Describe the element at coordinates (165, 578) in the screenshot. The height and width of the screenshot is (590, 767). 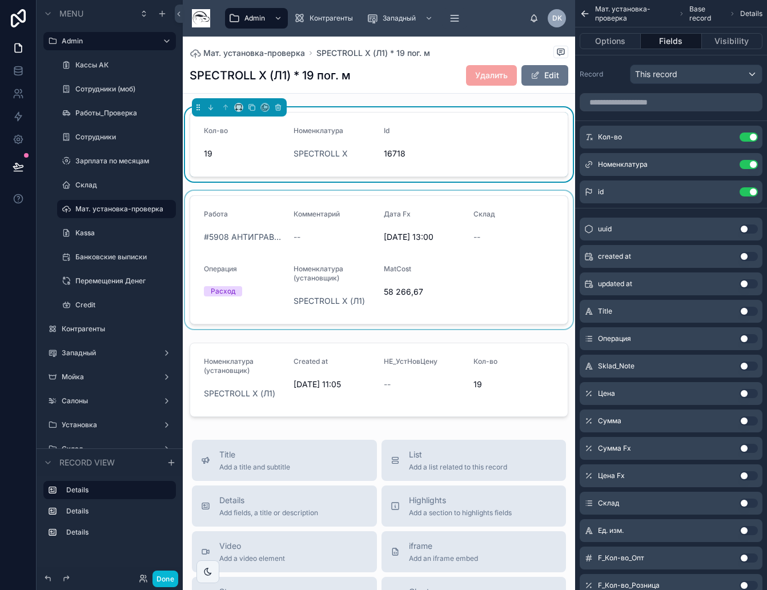
I see `button: Done` at that location.